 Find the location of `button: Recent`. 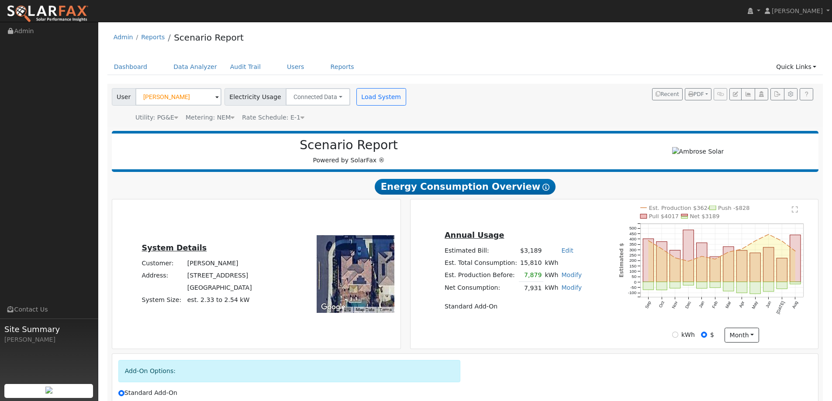

button: Recent is located at coordinates (667, 94).